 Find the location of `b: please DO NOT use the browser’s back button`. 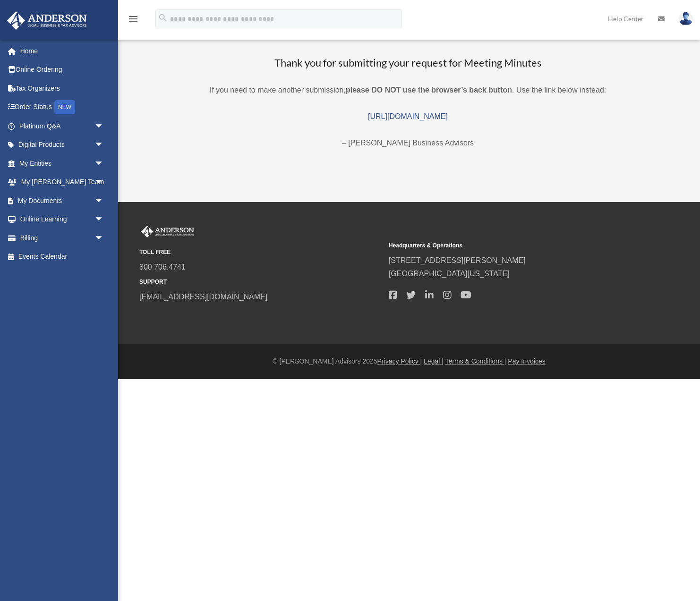

b: please DO NOT use the browser’s back button is located at coordinates (429, 90).